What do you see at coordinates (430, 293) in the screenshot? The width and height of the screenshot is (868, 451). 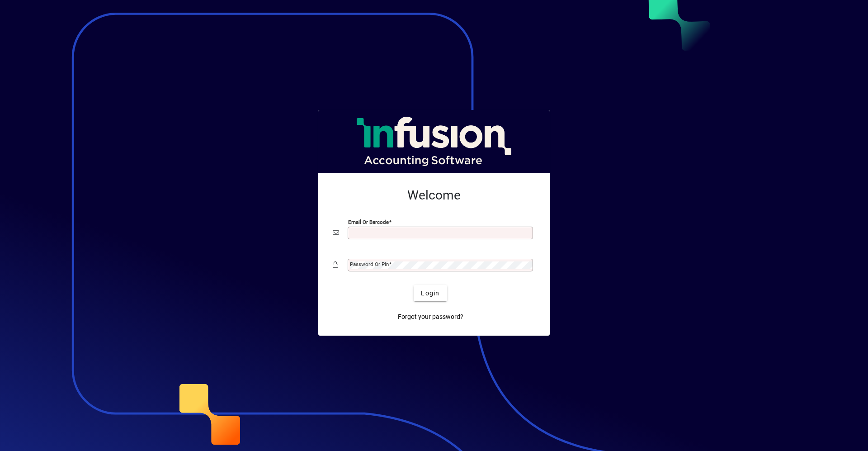 I see `button: Login` at bounding box center [430, 293].